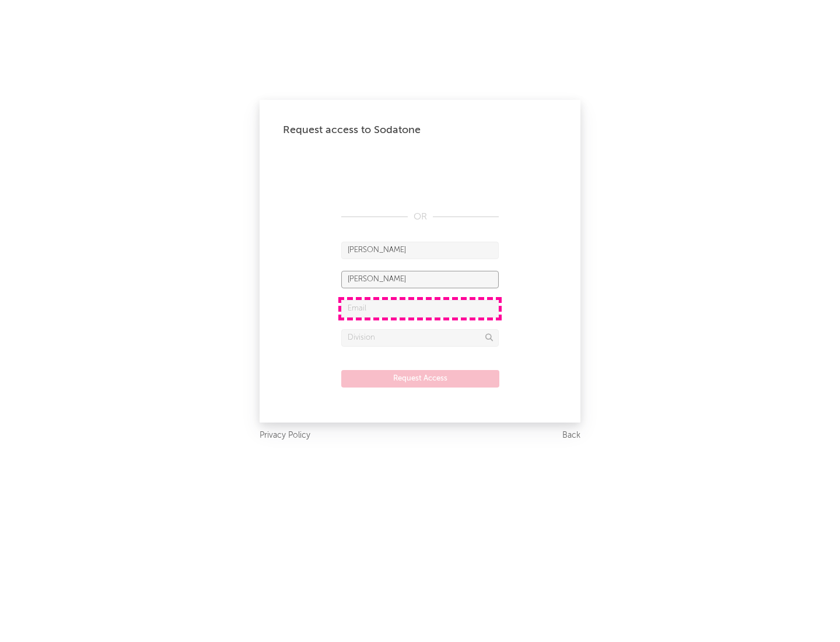 This screenshot has width=840, height=642. What do you see at coordinates (420, 309) in the screenshot?
I see `input: Email` at bounding box center [420, 309].